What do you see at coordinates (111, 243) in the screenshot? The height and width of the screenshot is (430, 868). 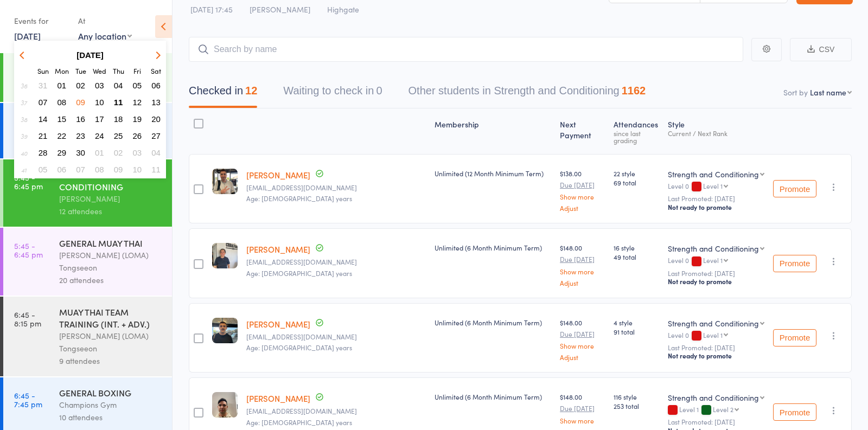 I see `div: GENERAL MUAY THAI` at bounding box center [111, 243].